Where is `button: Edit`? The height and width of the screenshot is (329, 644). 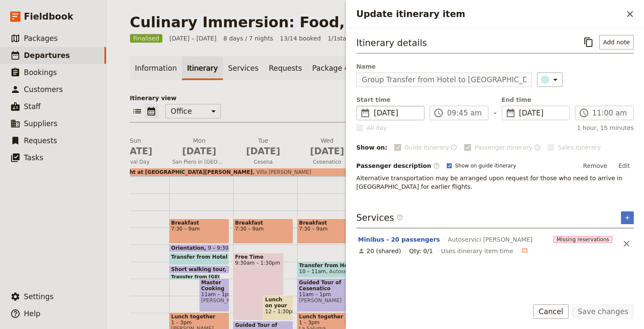
button: Edit is located at coordinates (624, 166).